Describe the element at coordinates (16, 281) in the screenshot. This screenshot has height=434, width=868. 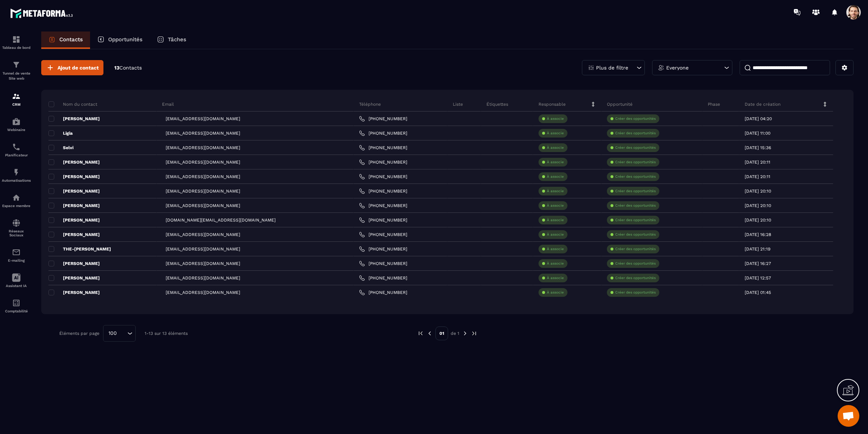
I see `a: Assistant IA` at that location.